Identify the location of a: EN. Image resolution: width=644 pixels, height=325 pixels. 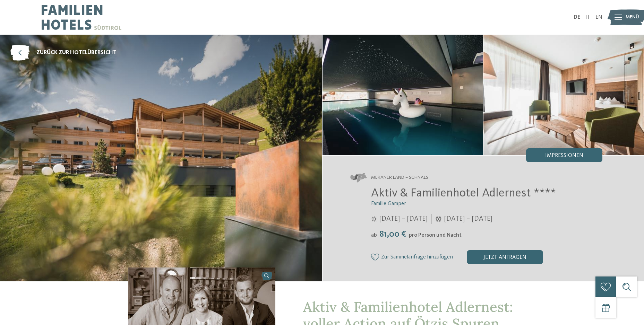
(599, 18).